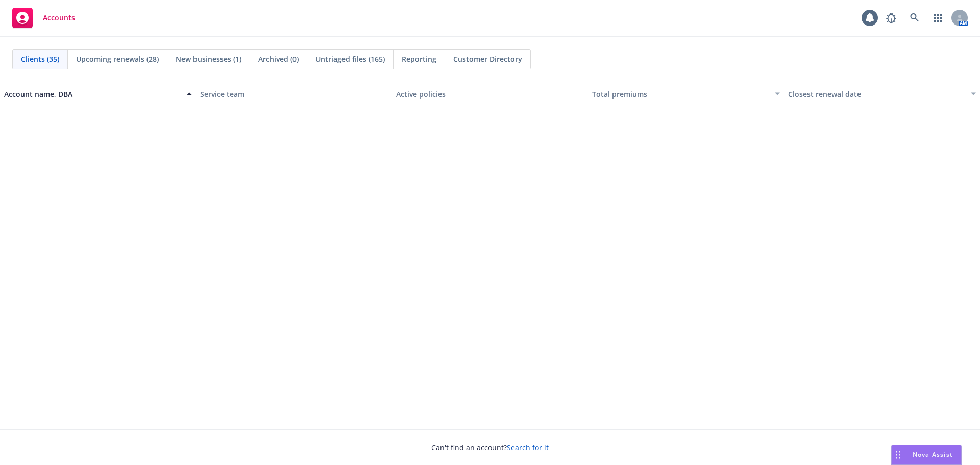  What do you see at coordinates (294, 94) in the screenshot?
I see `button: Service team` at bounding box center [294, 94].